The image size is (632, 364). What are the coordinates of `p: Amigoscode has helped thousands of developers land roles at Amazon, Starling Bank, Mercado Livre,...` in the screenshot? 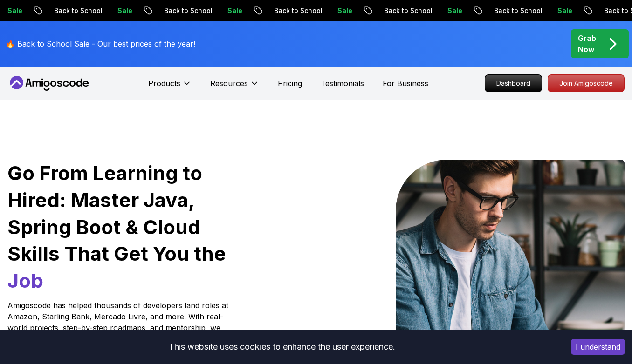 It's located at (120, 322).